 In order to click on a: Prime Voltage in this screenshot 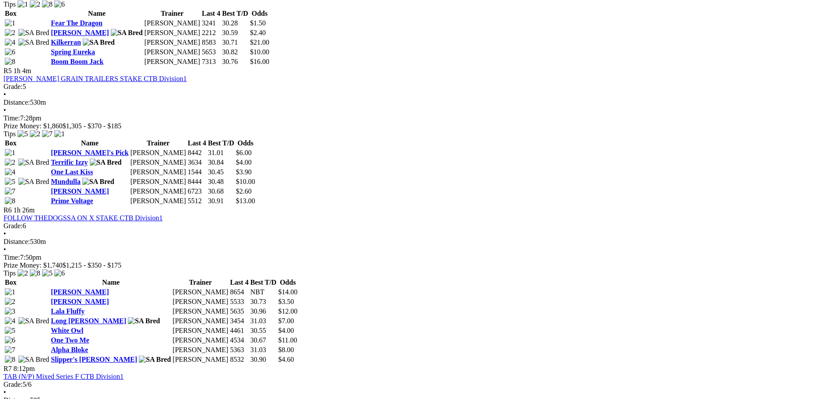, I will do `click(72, 200)`.